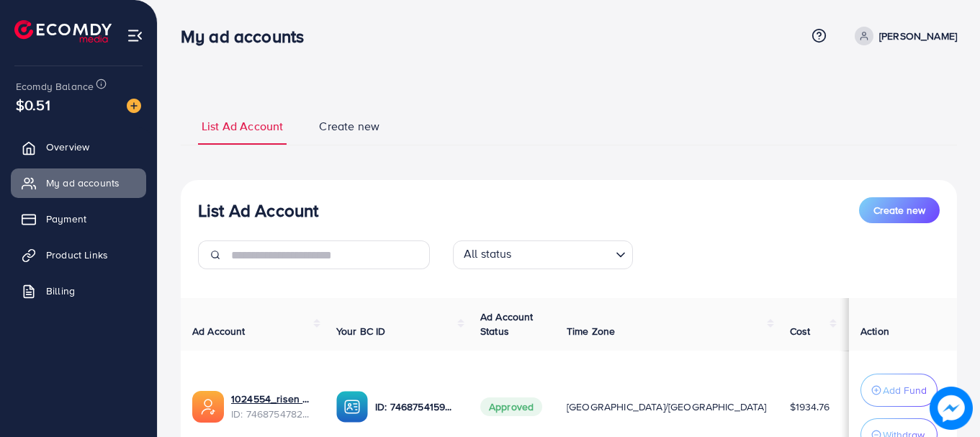 This screenshot has height=437, width=980. I want to click on img: menu, so click(135, 36).